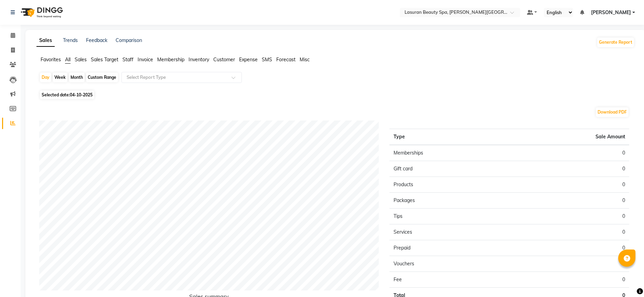 The image size is (644, 297). Describe the element at coordinates (449, 152) in the screenshot. I see `td: Memberships` at that location.